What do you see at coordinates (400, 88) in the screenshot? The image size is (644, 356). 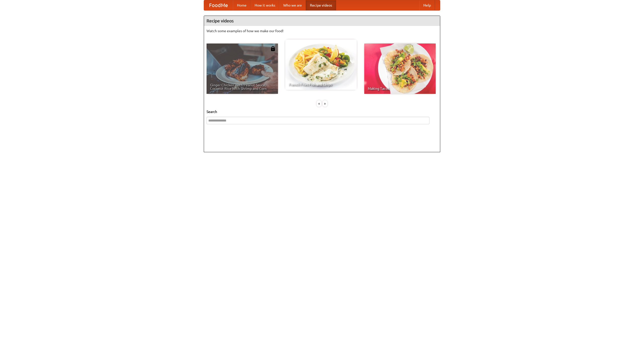 I see `span: Making Tacos` at bounding box center [400, 88].